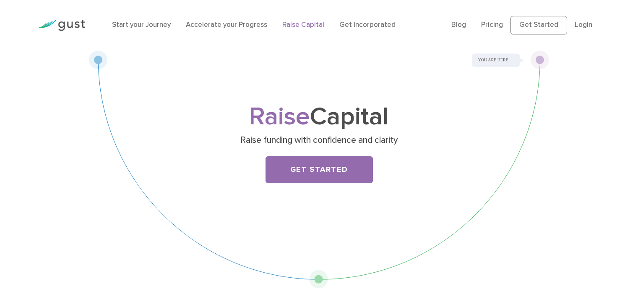 The image size is (638, 292). What do you see at coordinates (459, 25) in the screenshot?
I see `a: Blog` at bounding box center [459, 25].